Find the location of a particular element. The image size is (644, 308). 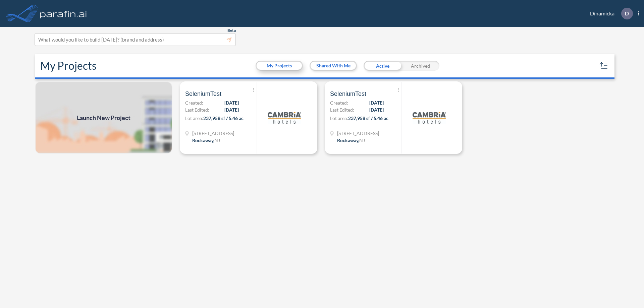

a: Launch New Project is located at coordinates (104, 118).